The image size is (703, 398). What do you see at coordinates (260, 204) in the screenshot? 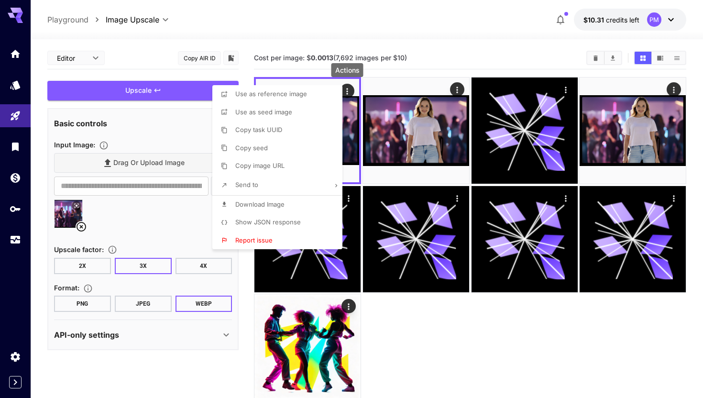
I see `span: Download Image` at bounding box center [260, 204].